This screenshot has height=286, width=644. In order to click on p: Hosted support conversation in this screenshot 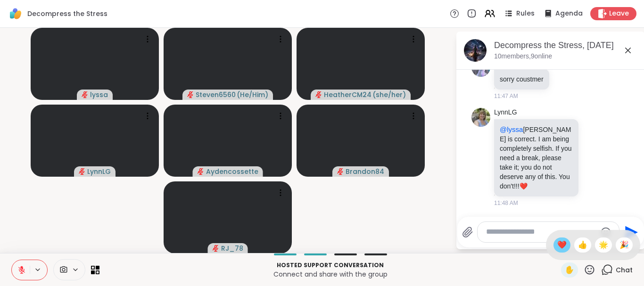, I will do `click(330, 265)`.